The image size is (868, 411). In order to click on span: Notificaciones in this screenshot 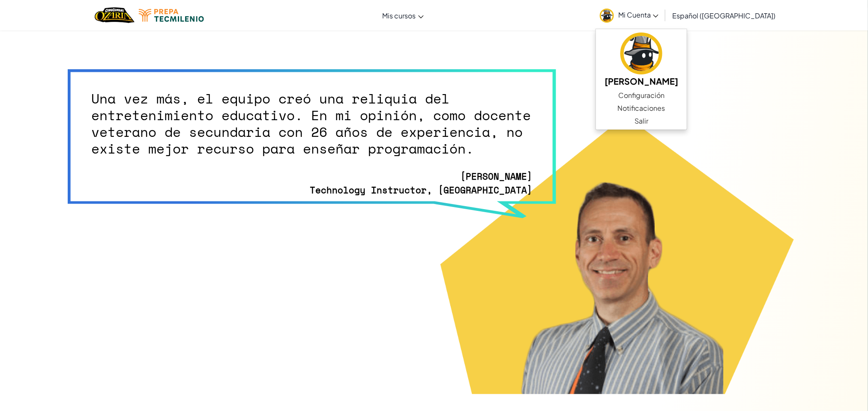, I will do `click(641, 109)`.